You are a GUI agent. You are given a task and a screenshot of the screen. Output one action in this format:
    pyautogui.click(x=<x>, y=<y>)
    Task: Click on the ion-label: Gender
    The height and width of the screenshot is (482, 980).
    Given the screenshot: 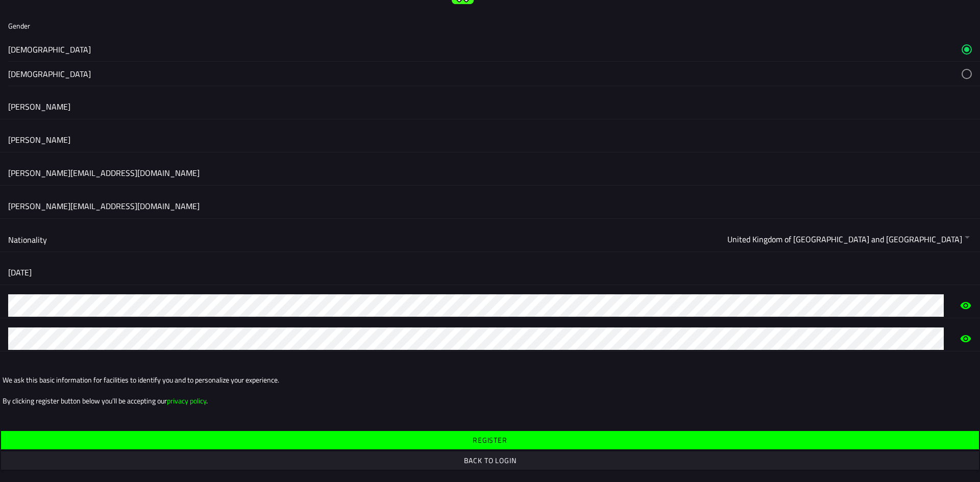 What is the action you would take?
    pyautogui.click(x=19, y=25)
    